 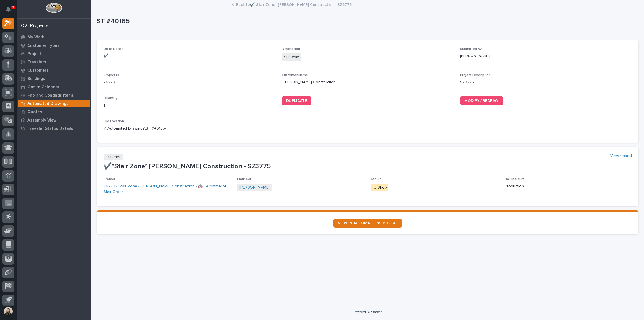 What do you see at coordinates (111, 75) in the screenshot?
I see `span: Project ID` at bounding box center [111, 75].